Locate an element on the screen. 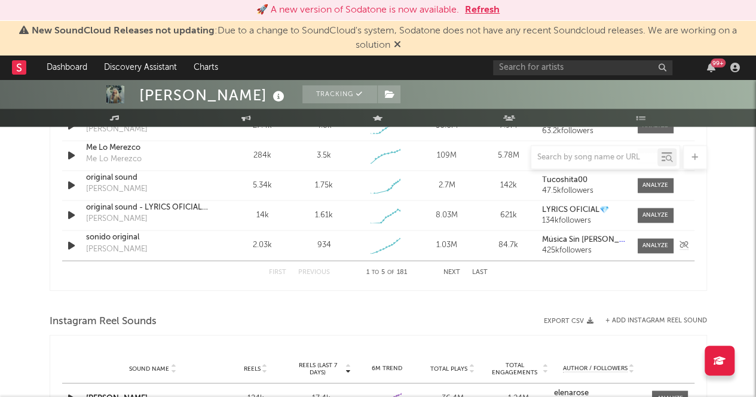 Image resolution: width=756 pixels, height=397 pixels. span: to is located at coordinates (375, 272).